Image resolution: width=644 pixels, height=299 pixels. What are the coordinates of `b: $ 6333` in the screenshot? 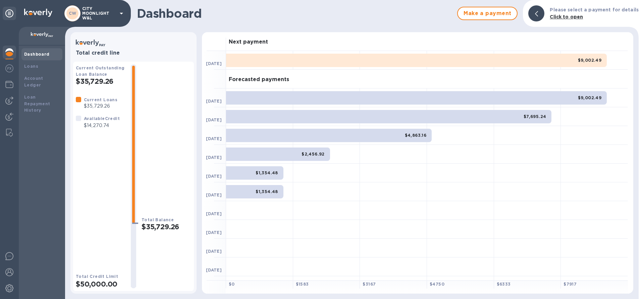 It's located at (504, 284).